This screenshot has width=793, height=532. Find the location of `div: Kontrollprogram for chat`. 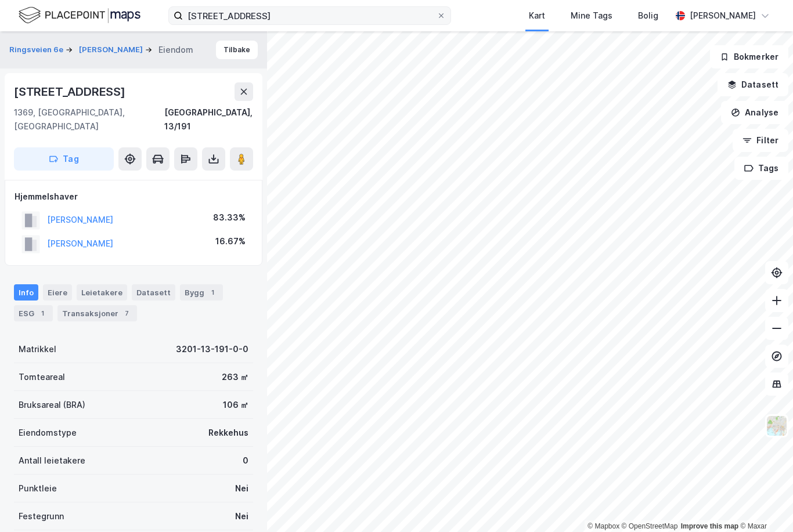

div: Kontrollprogram for chat is located at coordinates (763, 505).